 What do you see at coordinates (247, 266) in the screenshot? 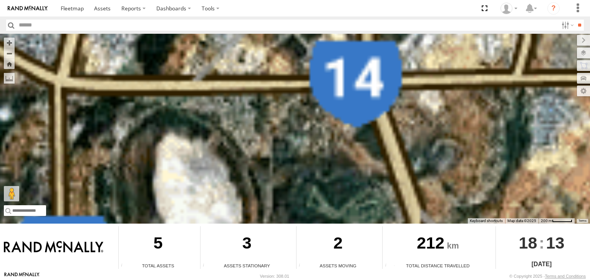
I see `div: Assets Stationary` at bounding box center [247, 266].